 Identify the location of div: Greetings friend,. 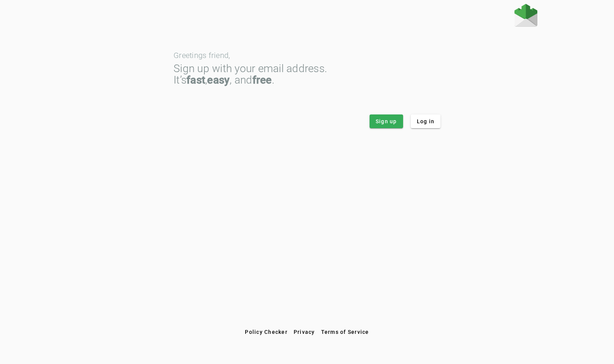
(307, 55).